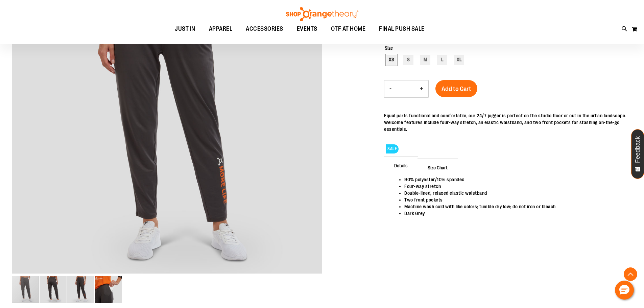 Image resolution: width=644 pixels, height=308 pixels. Describe the element at coordinates (392, 149) in the screenshot. I see `span: SALE` at that location.